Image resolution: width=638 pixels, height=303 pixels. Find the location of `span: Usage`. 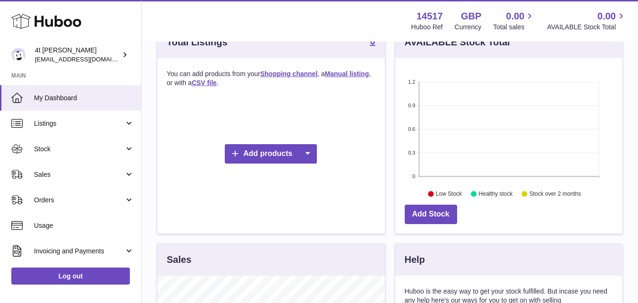

span: Usage is located at coordinates (84, 225).